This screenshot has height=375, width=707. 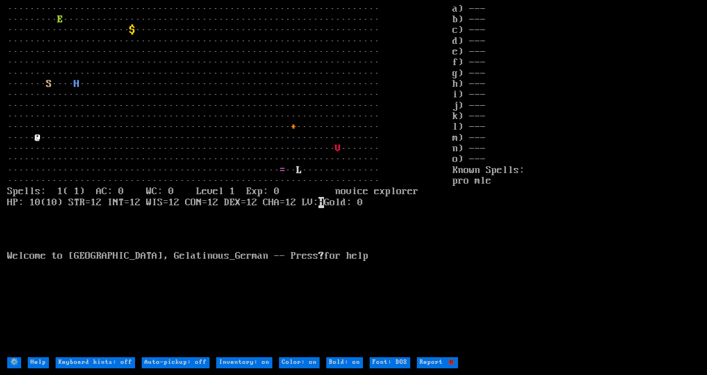 I want to click on input: Bold: on, so click(x=345, y=362).